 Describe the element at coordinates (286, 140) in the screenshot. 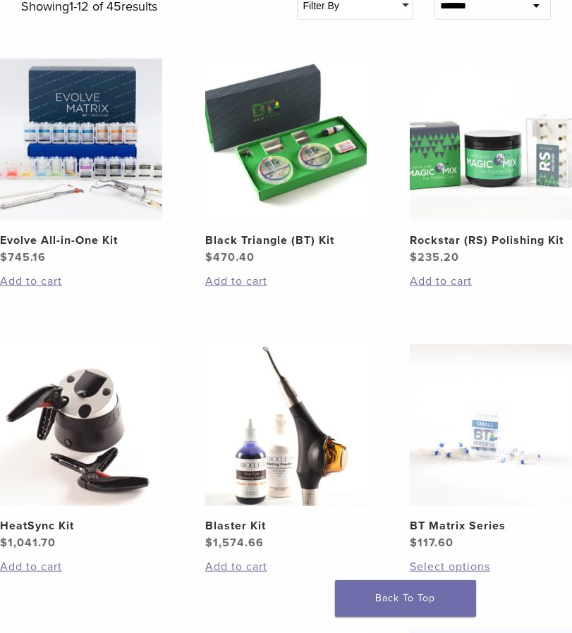

I see `img: Black Triangle (BT) Kit` at that location.